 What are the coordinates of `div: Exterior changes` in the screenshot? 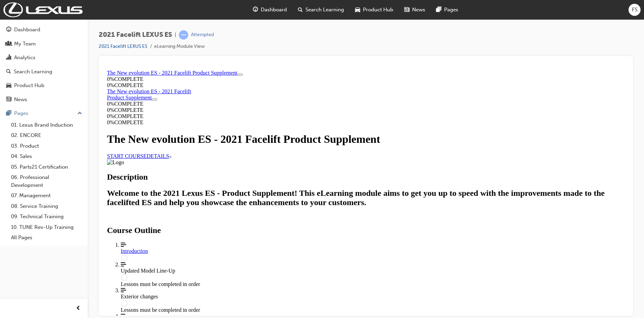 It's located at (268, 230).